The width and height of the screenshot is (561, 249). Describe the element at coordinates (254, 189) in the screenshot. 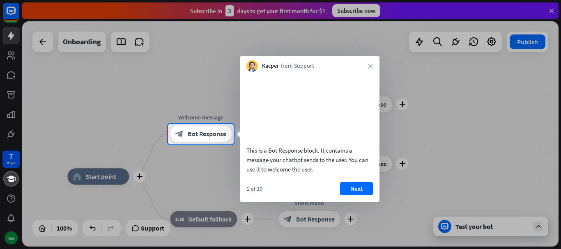

I see `div: 1 of 10` at that location.